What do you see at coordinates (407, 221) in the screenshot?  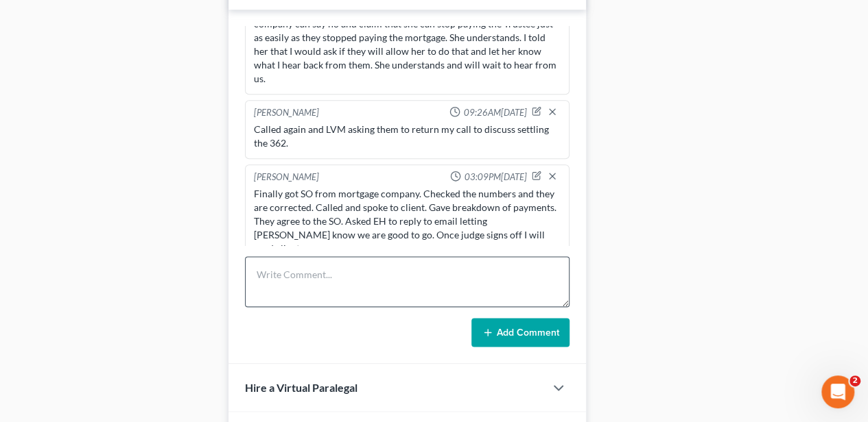 I see `div: Finally got SO from mortgage company. Checked the numbers and they are corrected. Called and spok...` at bounding box center [407, 221].